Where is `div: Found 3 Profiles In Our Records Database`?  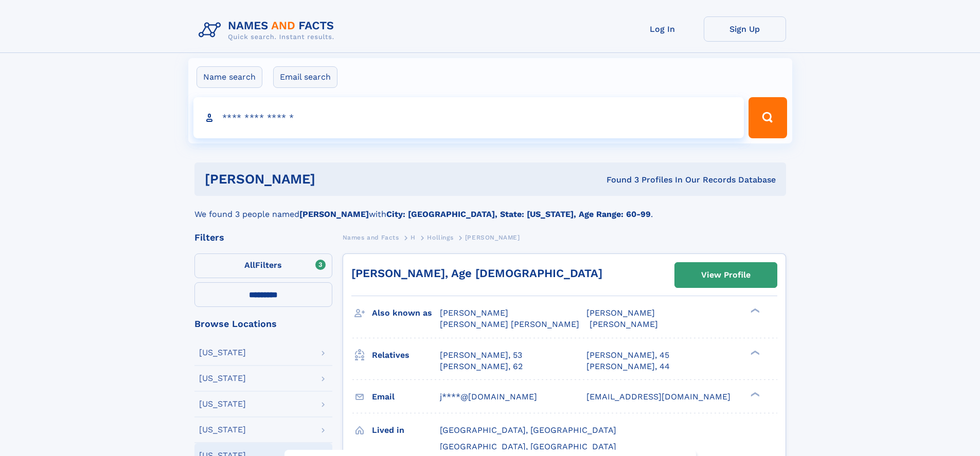 div: Found 3 Profiles In Our Records Database is located at coordinates (618, 180).